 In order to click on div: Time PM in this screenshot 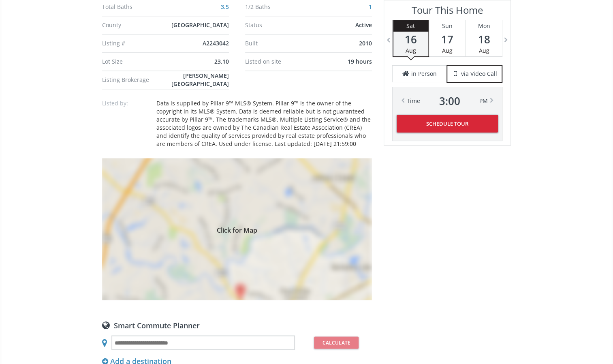, I will do `click(447, 101)`.